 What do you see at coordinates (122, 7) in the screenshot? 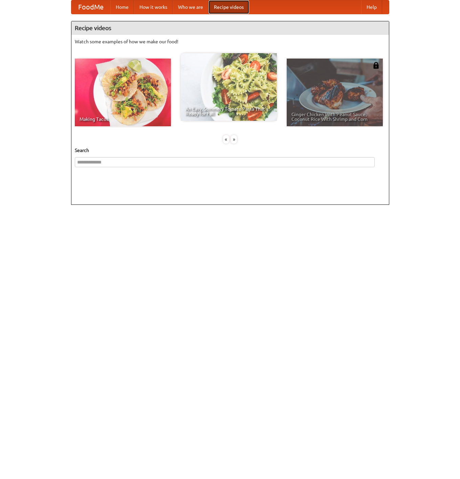
I see `a: Home` at bounding box center [122, 7].